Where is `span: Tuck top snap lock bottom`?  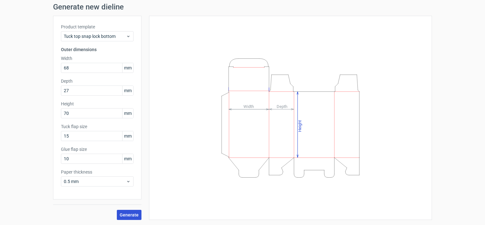
span: Tuck top snap lock bottom is located at coordinates (95, 36).